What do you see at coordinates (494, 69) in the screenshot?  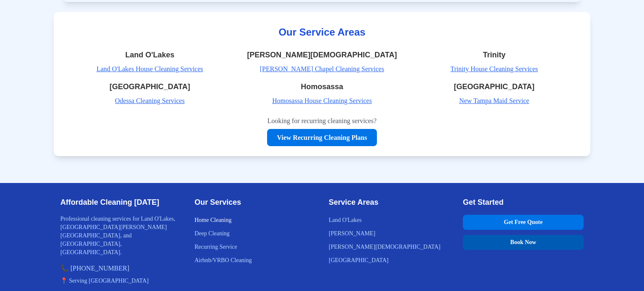 I see `a: Trinity House Cleaning Services` at bounding box center [494, 69].